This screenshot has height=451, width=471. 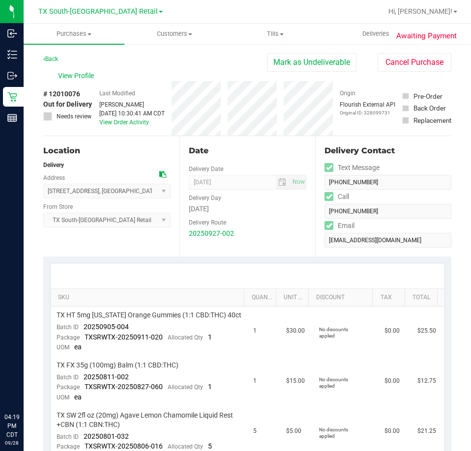 What do you see at coordinates (352, 167) in the screenshot?
I see `label: Text Message` at bounding box center [352, 167].